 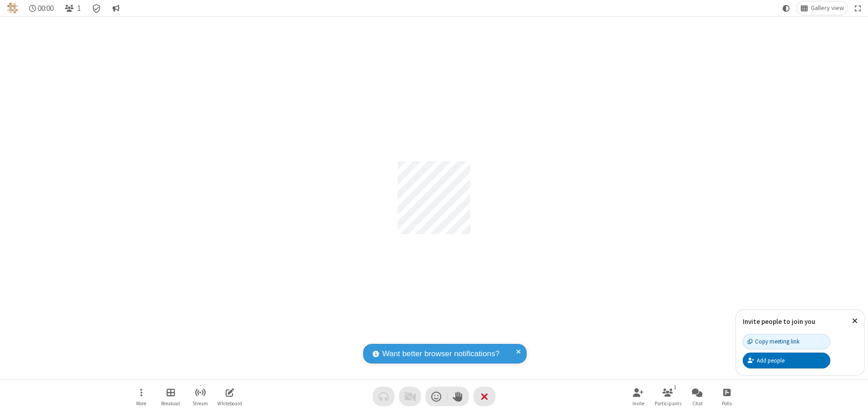 I want to click on div: 1, so click(x=675, y=387).